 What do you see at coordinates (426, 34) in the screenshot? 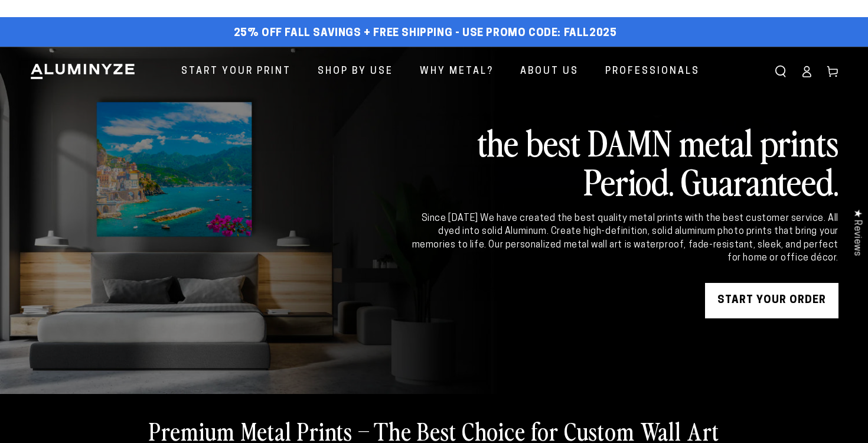
I see `span: 25% off FALL Savings + Free Shipping - Use Promo Code: FALL2025` at bounding box center [426, 34].